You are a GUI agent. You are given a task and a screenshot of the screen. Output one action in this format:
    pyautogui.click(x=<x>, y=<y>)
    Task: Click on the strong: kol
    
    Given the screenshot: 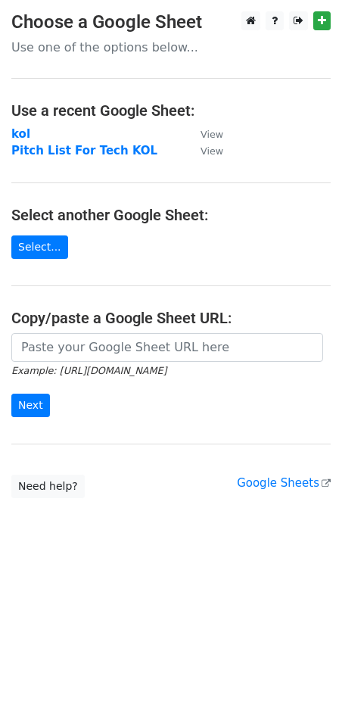 What is the action you would take?
    pyautogui.click(x=20, y=134)
    